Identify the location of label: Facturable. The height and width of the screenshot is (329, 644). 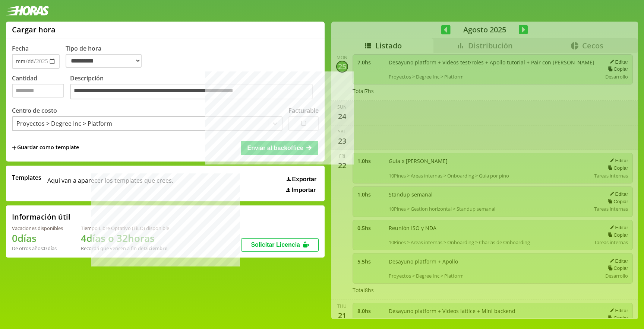
(303, 110).